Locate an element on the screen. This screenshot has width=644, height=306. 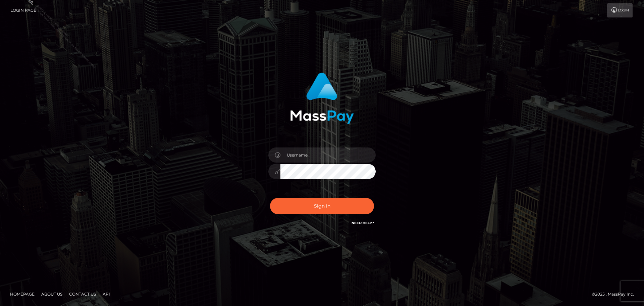
button: Sign in is located at coordinates (322, 206).